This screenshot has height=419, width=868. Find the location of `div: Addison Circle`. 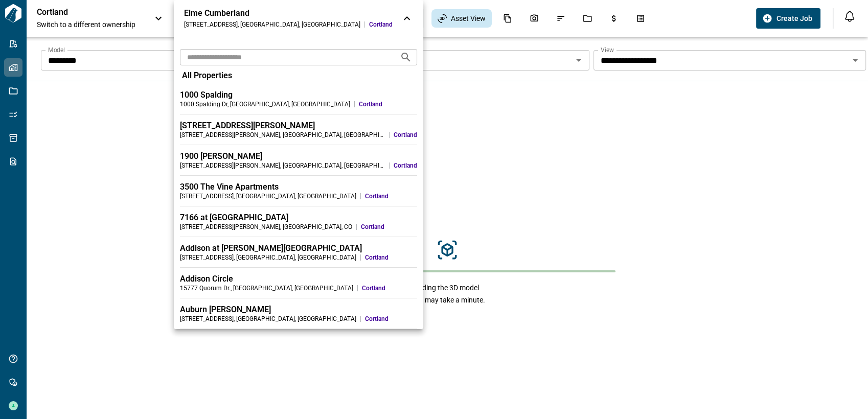

div: Addison Circle is located at coordinates (299, 279).